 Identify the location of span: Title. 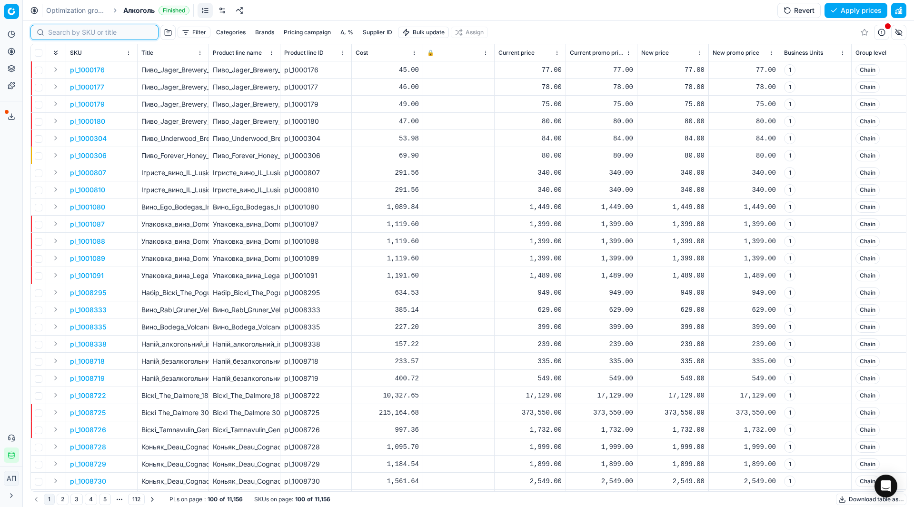
(147, 53).